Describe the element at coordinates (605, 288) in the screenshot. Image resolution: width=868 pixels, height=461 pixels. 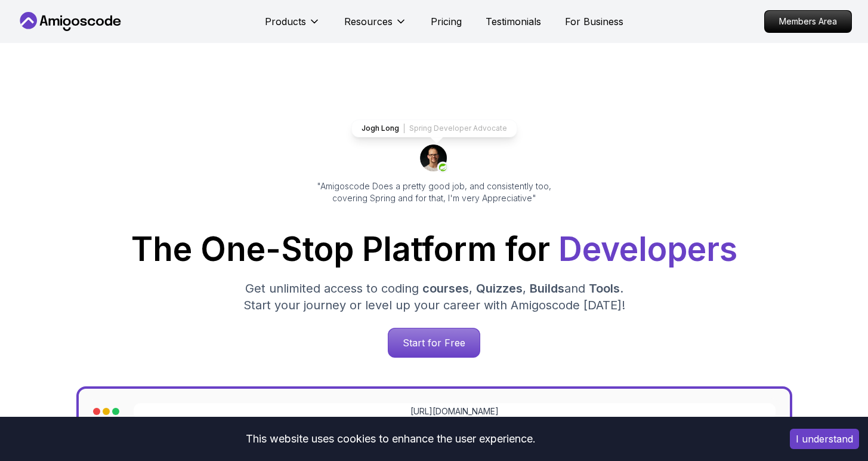
I see `span: Tools` at that location.